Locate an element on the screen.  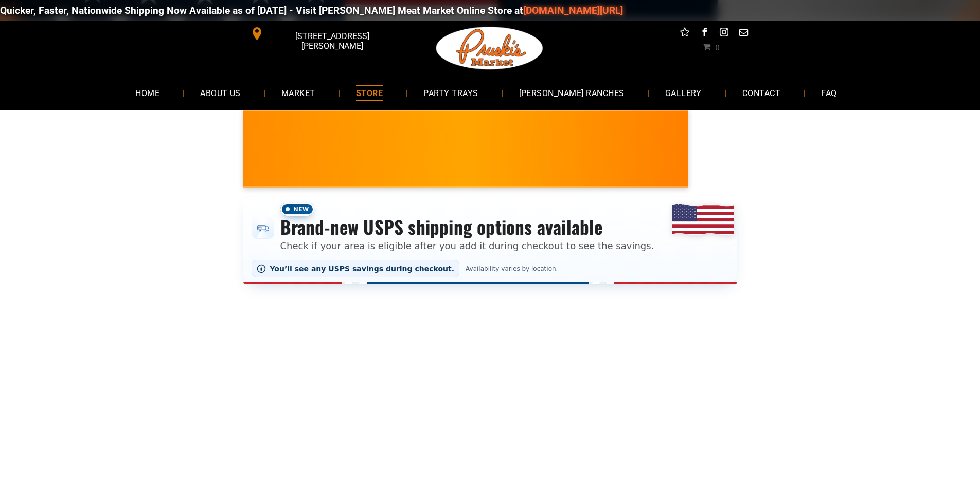
h3: Brand-new USPS shipping options available is located at coordinates (467, 228).